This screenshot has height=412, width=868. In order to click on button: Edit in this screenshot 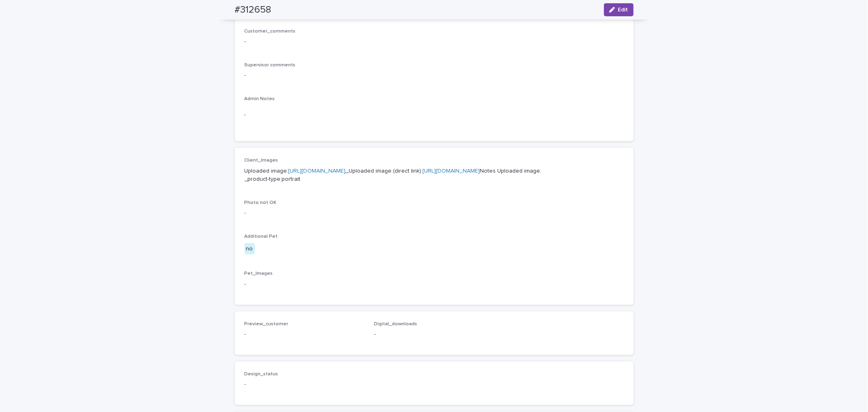, I will do `click(618, 10)`.